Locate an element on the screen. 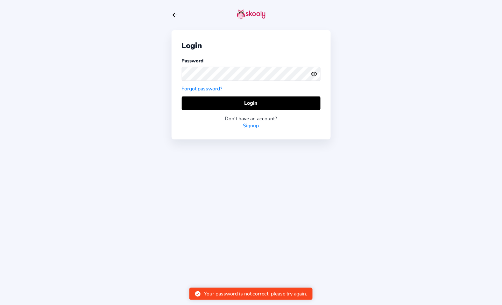 The width and height of the screenshot is (502, 305). ion-icon: eye outline is located at coordinates (314, 74).